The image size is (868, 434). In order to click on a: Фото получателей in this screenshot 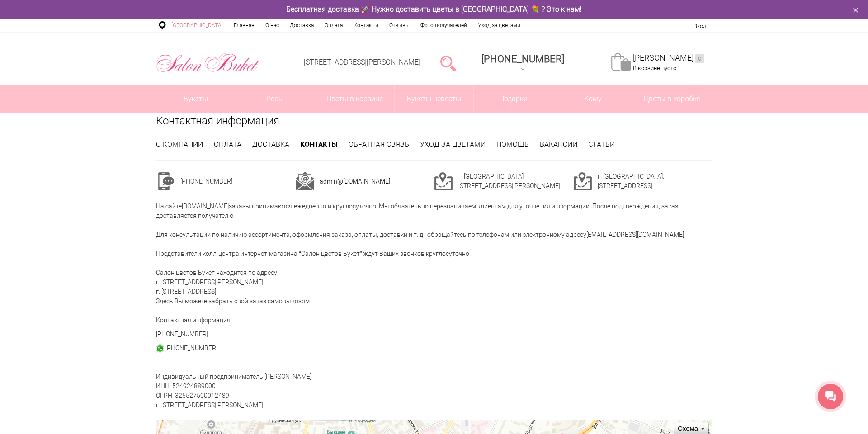, I will do `click(444, 25)`.